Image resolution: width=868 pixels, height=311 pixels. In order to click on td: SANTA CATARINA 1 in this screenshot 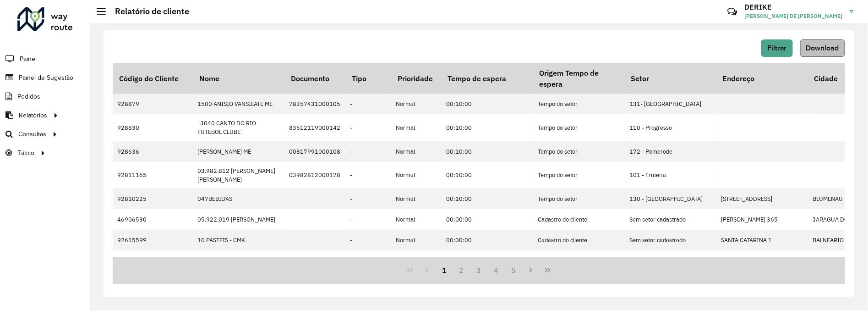, I will do `click(763, 239)`.